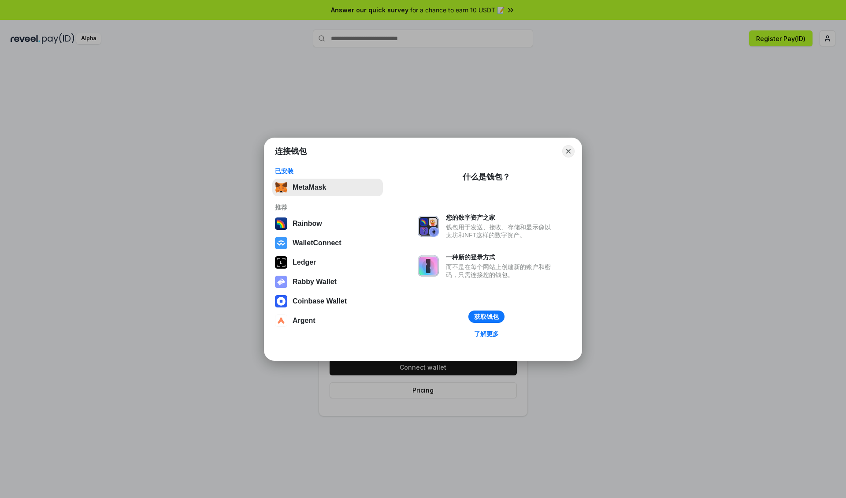 The height and width of the screenshot is (498, 846). What do you see at coordinates (486, 334) in the screenshot?
I see `div: 了解更多` at bounding box center [486, 334].